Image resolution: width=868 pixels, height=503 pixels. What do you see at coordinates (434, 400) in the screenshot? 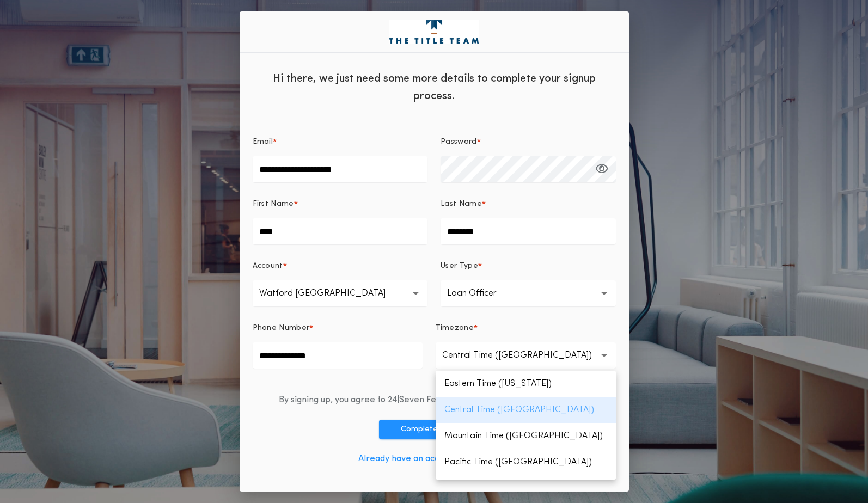
I see `div: By signing up, you agree to 24|Seven Fees and` at bounding box center [434, 400].